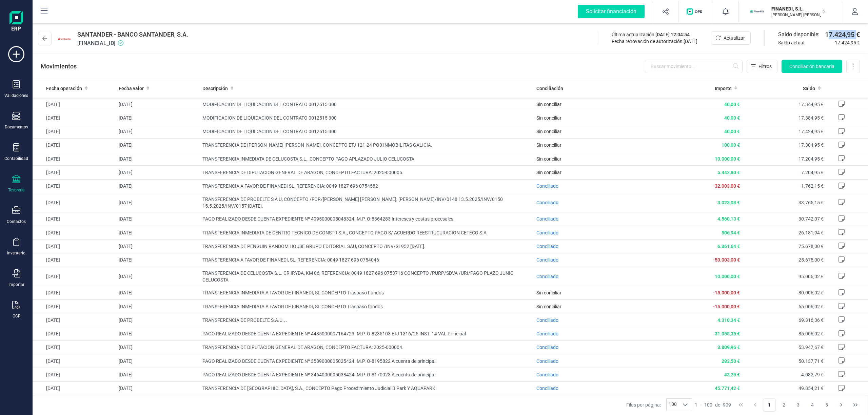  Describe the element at coordinates (16, 284) in the screenshot. I see `div: Importar` at that location.